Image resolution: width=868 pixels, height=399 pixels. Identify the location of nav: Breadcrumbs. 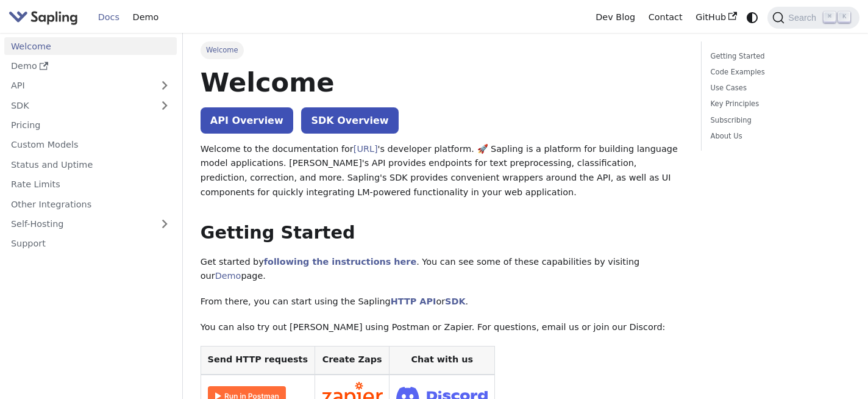
(442, 50).